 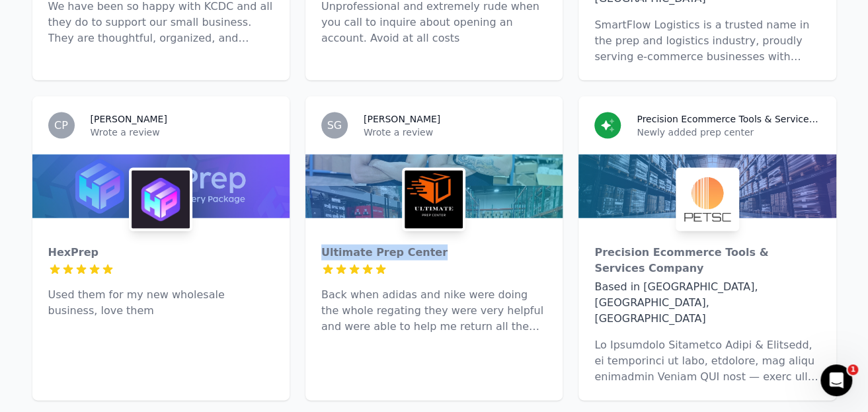 What do you see at coordinates (434, 199) in the screenshot?
I see `img: Ultimate Prep Center` at bounding box center [434, 199].